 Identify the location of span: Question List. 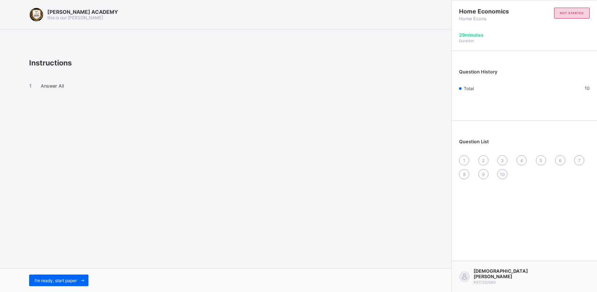
(474, 141).